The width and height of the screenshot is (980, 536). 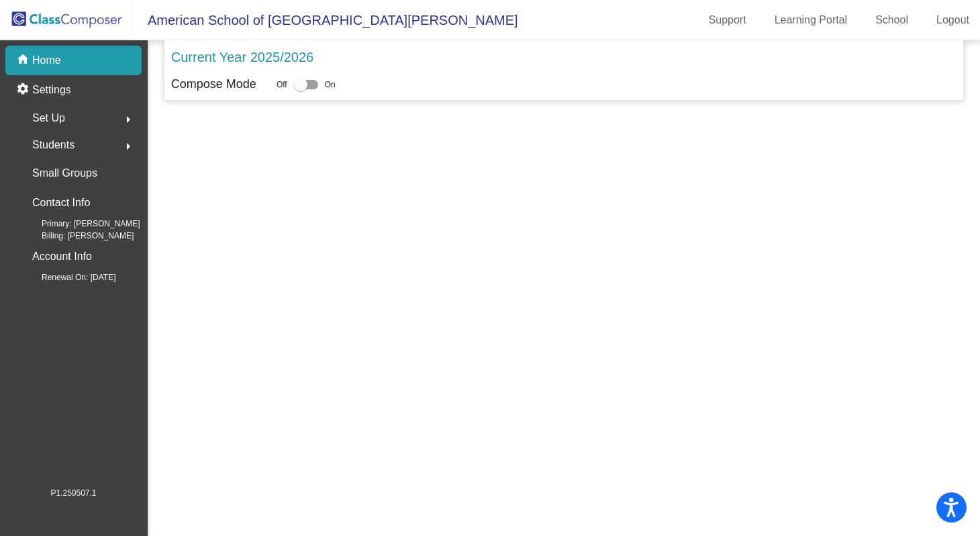 What do you see at coordinates (47, 60) in the screenshot?
I see `p: Home` at bounding box center [47, 60].